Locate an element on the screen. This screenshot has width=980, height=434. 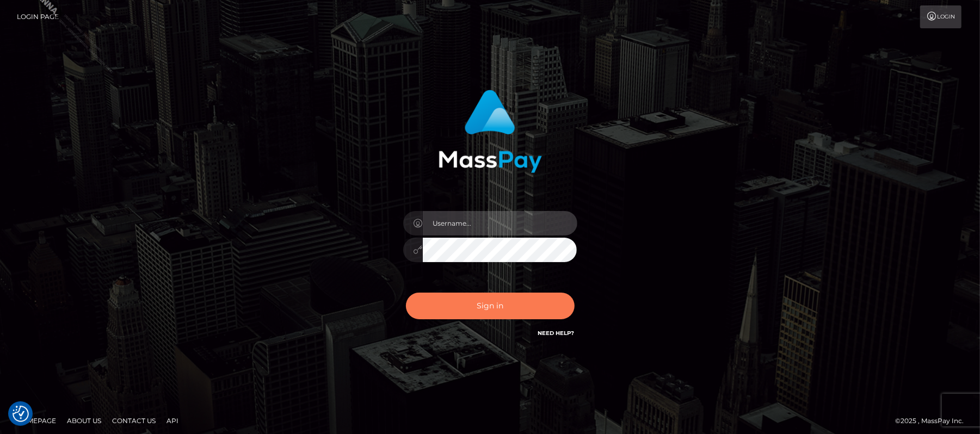
a: About Us is located at coordinates (84, 421).